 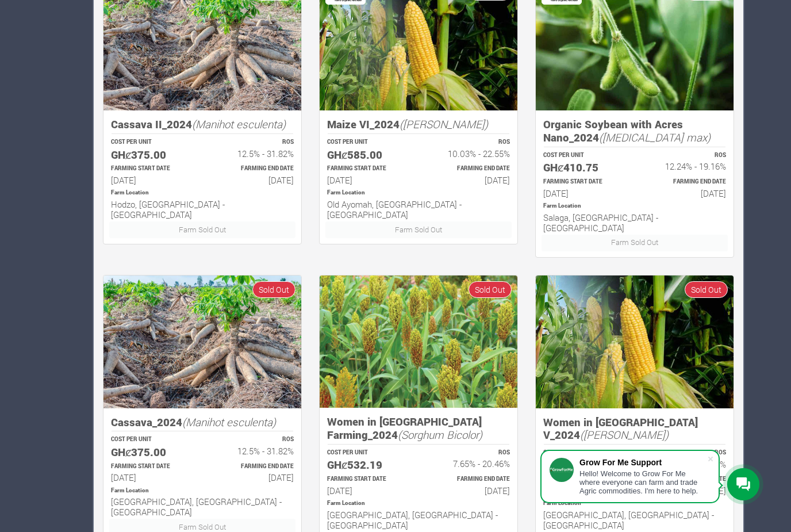 What do you see at coordinates (469, 153) in the screenshot?
I see `h6: 10.03% - 22.55%` at bounding box center [469, 153].